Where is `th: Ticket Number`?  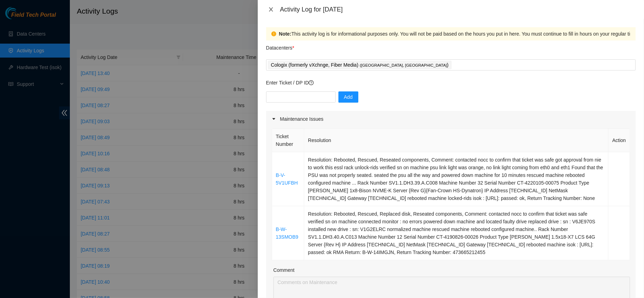
th: Ticket Number is located at coordinates (288, 141).